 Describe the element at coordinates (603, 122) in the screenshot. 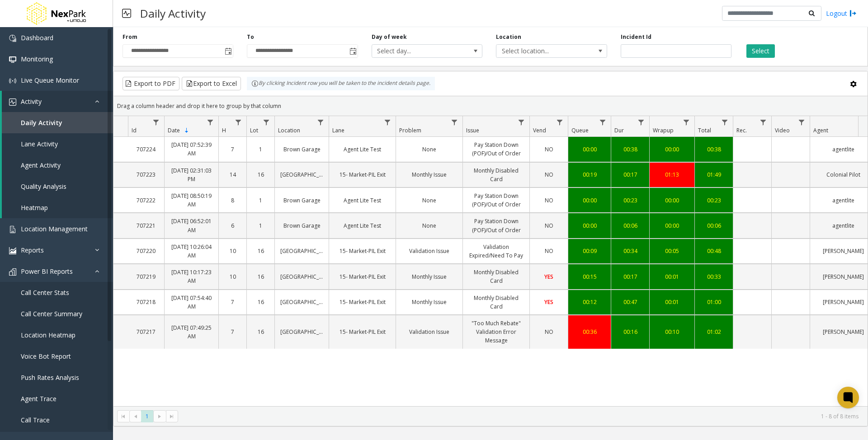

I see `a: Queue Filter Menu` at that location.